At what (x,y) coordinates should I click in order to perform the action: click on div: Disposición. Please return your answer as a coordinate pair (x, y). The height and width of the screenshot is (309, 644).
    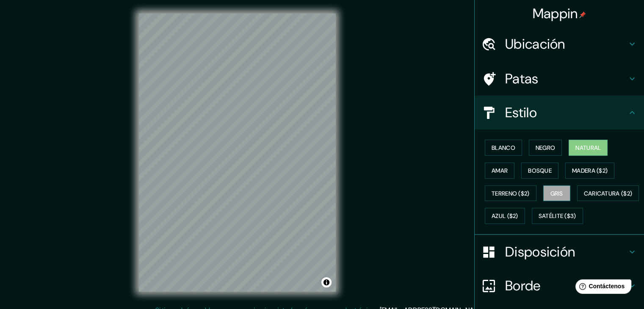
    Looking at the image, I should click on (560, 252).